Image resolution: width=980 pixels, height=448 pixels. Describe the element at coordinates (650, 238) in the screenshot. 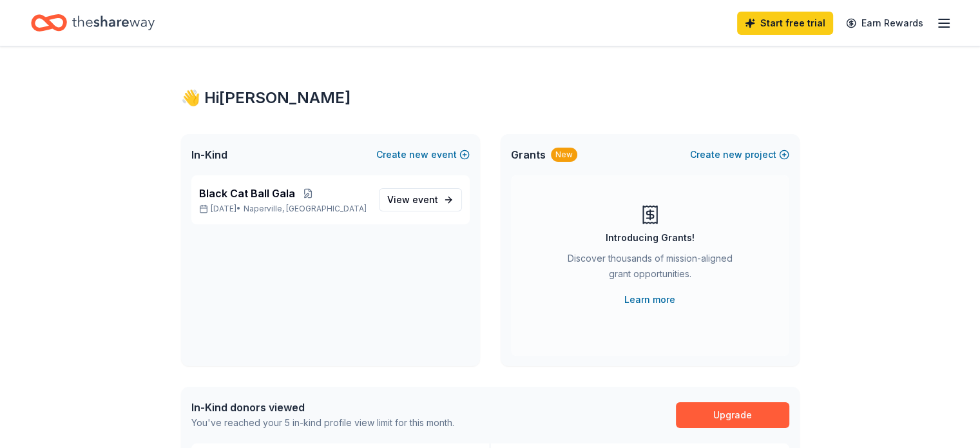

I see `div: Introducing Grants!` at that location.